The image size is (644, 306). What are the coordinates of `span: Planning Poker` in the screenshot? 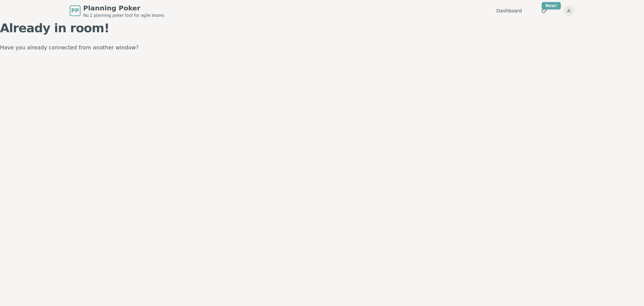 It's located at (124, 8).